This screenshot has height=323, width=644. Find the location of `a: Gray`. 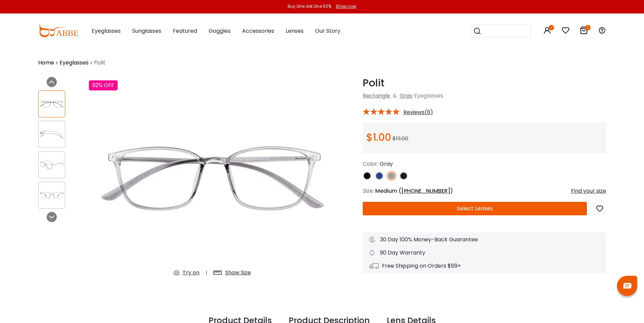

a: Gray is located at coordinates (406, 96).